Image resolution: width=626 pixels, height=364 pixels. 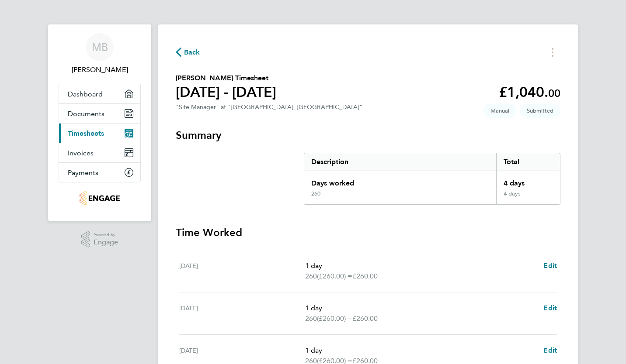 I want to click on a: Documents, so click(x=100, y=114).